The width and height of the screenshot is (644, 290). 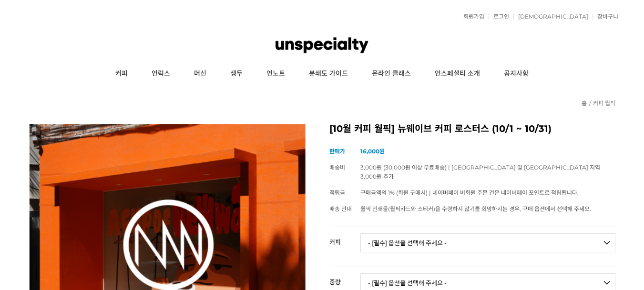 What do you see at coordinates (604, 103) in the screenshot?
I see `a: 커피 월픽` at bounding box center [604, 103].